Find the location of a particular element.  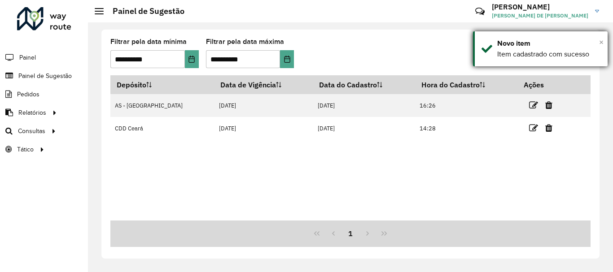

a: Contato Rápido is located at coordinates (480, 11).